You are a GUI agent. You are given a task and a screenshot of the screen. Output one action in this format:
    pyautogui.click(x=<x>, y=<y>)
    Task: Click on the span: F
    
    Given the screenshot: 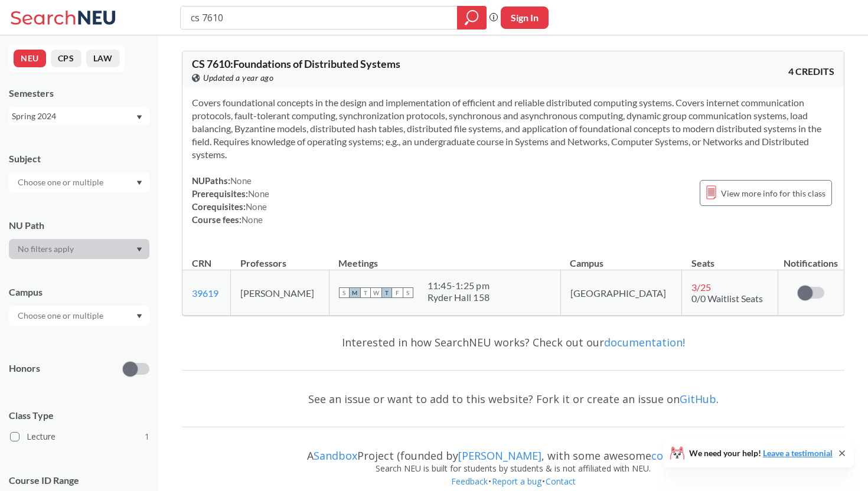 What is the action you would take?
    pyautogui.click(x=397, y=293)
    